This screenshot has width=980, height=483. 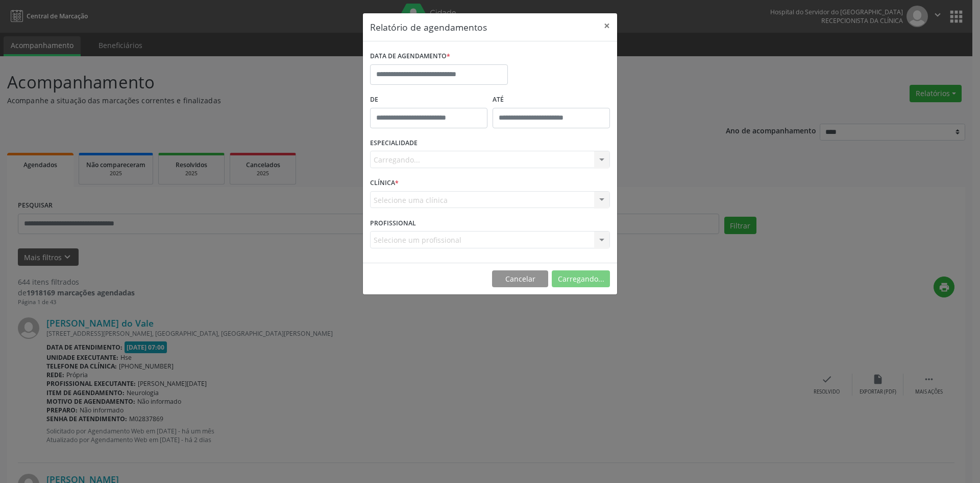 What do you see at coordinates (520, 279) in the screenshot?
I see `button: Cancelar` at bounding box center [520, 279].